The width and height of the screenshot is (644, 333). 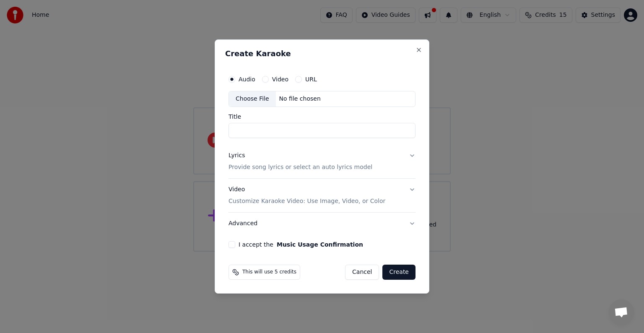 What do you see at coordinates (311, 79) in the screenshot?
I see `label: URL` at bounding box center [311, 79].